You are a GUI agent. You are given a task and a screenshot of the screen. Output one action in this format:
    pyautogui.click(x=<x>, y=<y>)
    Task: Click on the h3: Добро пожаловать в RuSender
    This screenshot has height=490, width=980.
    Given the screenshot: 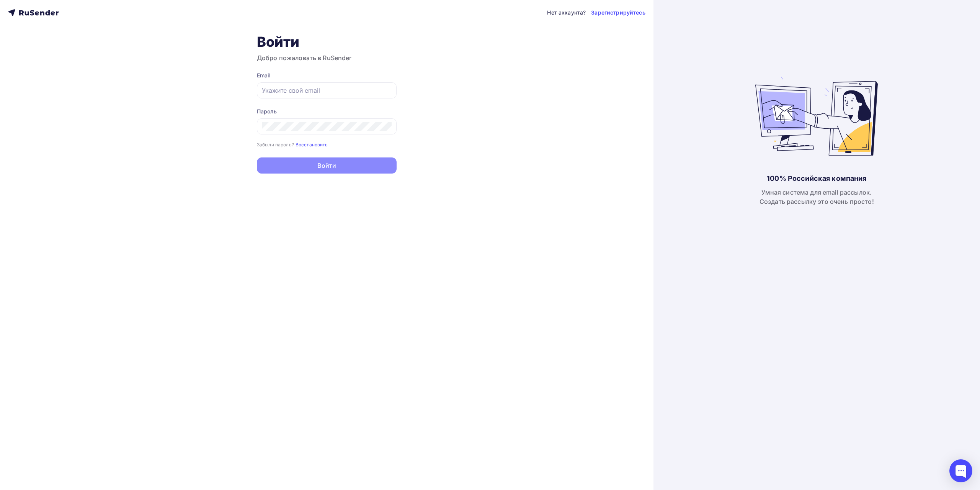 What is the action you would take?
    pyautogui.click(x=326, y=58)
    